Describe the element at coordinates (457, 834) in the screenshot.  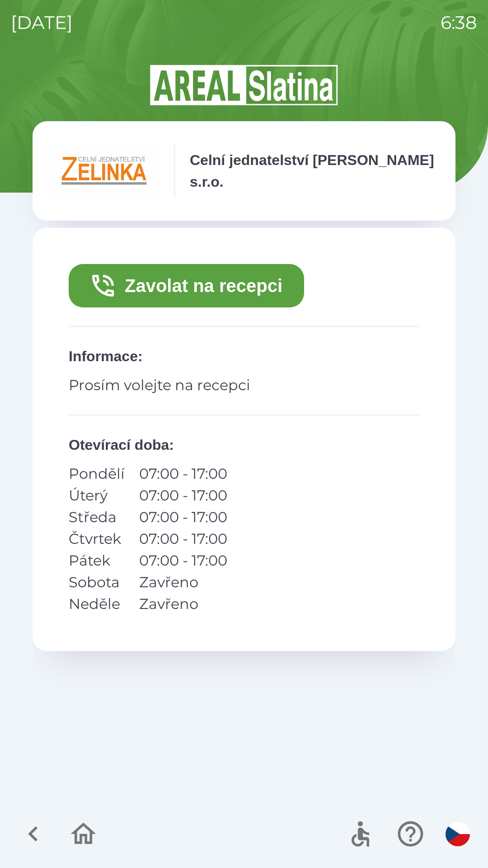
I see `img: cs flag` at that location.